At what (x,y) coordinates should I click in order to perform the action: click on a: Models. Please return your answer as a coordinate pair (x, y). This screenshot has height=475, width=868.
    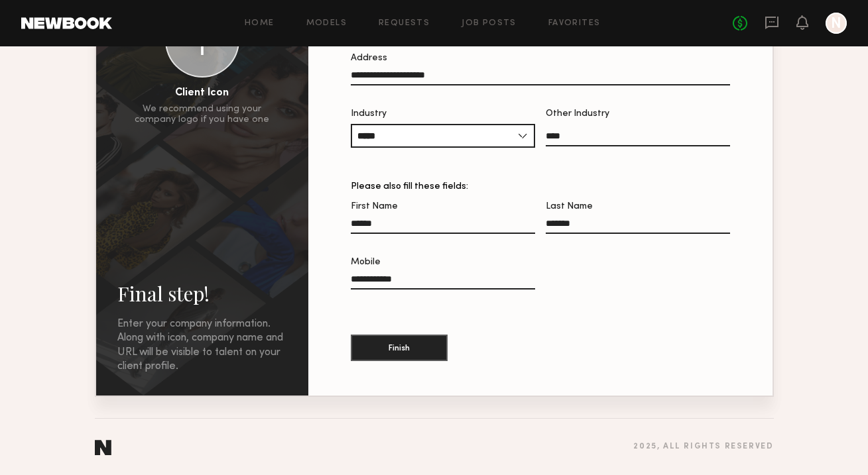
    Looking at the image, I should click on (326, 23).